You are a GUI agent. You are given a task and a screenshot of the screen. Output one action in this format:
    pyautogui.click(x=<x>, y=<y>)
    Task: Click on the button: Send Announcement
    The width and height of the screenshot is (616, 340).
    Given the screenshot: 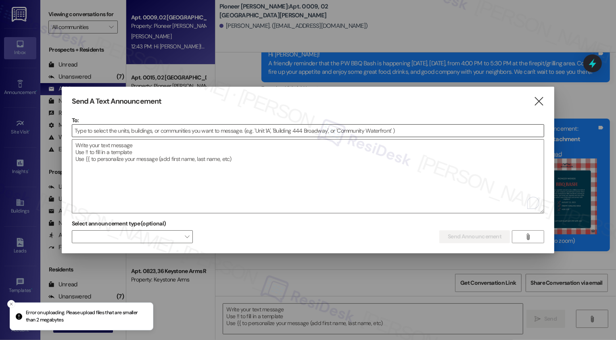 What is the action you would take?
    pyautogui.click(x=474, y=237)
    